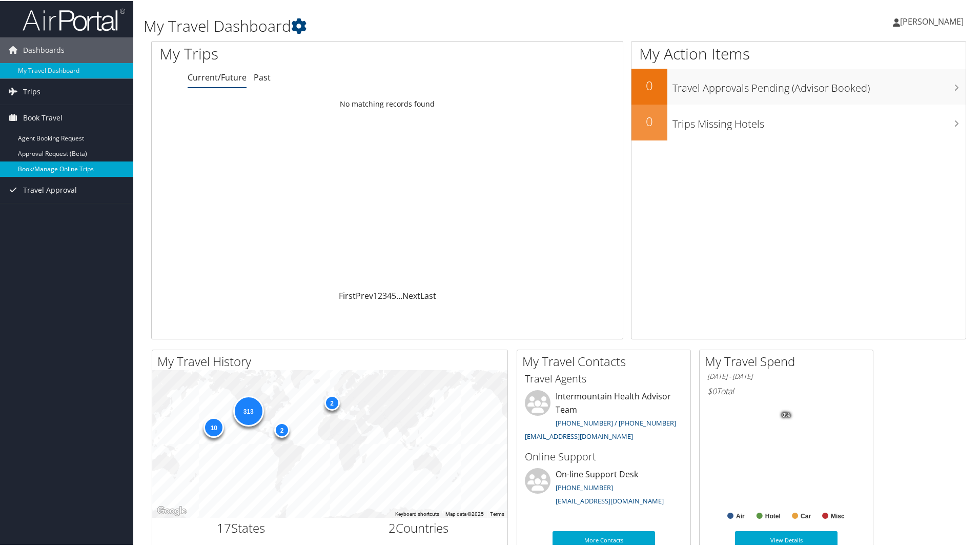  Describe the element at coordinates (289, 52) in the screenshot. I see `h1: My Trips` at that location.